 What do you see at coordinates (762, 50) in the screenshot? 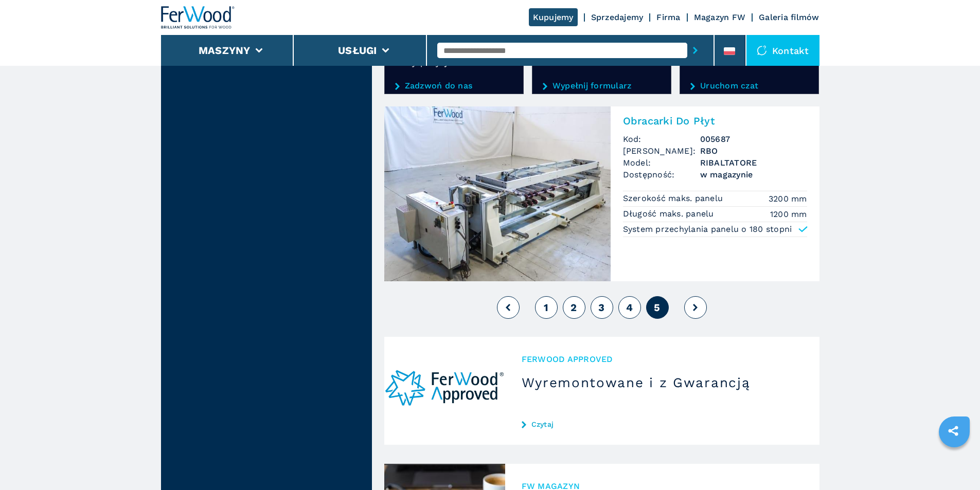
I see `img: Kontakt` at bounding box center [762, 50].